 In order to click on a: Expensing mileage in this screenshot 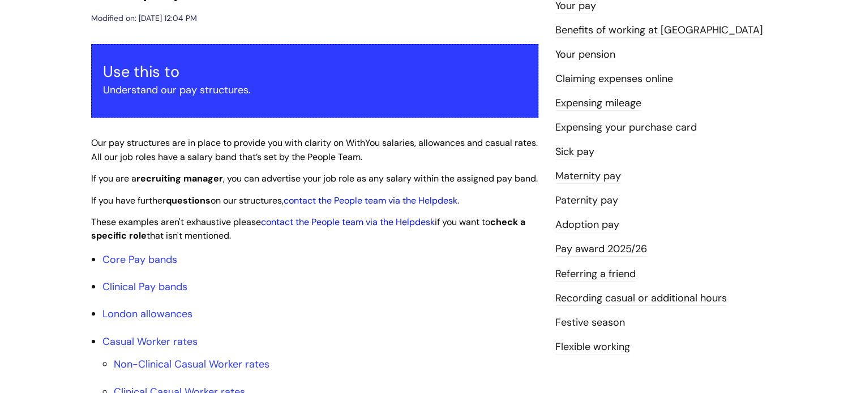, I will do `click(598, 104)`.